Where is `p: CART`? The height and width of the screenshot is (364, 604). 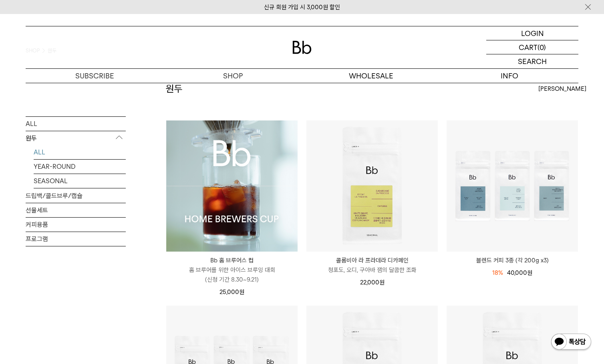
p: CART is located at coordinates (528, 47).